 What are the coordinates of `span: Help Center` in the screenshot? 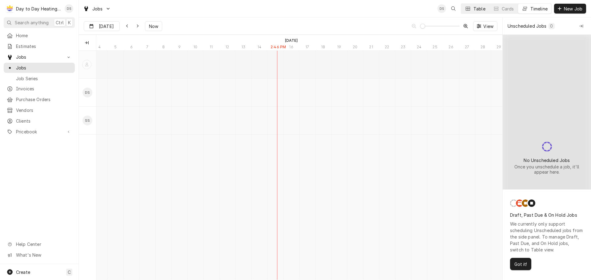 It's located at (43, 244).